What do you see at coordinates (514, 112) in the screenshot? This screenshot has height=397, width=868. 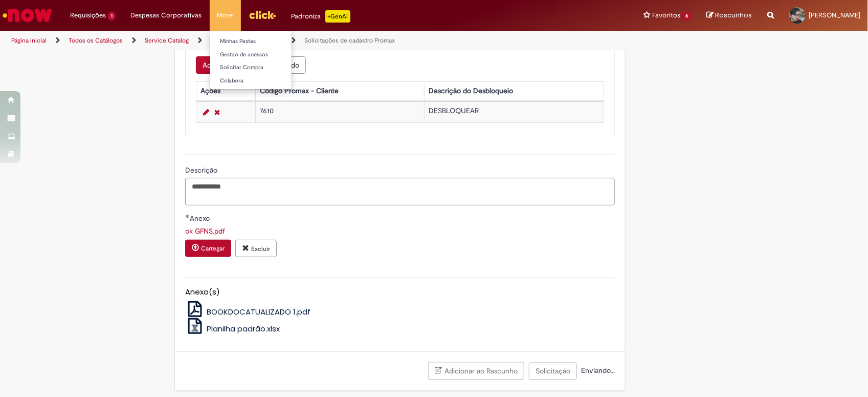 I see `td: DESBLOQUEAR` at bounding box center [514, 112].